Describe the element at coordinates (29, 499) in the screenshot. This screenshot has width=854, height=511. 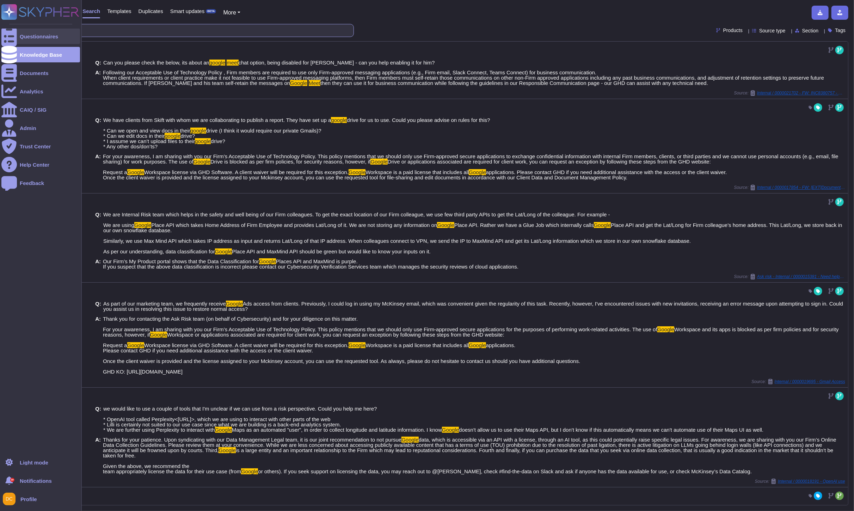
I see `span: Profile` at that location.